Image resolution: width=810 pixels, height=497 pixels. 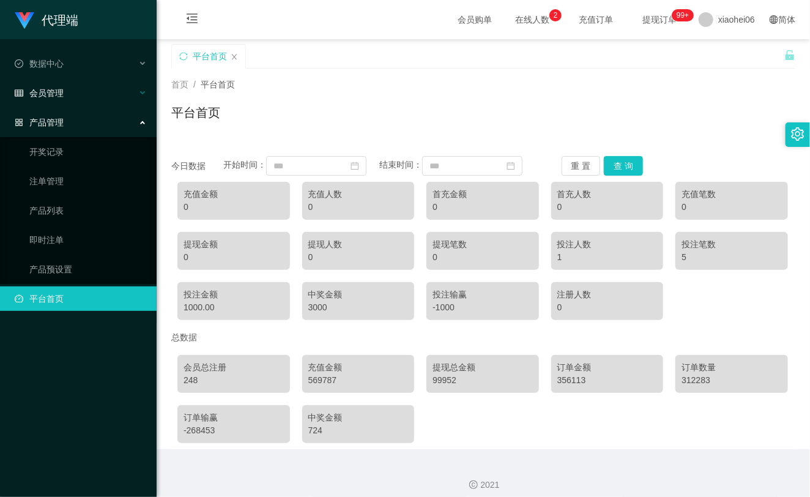 What do you see at coordinates (555, 15) in the screenshot?
I see `p: 2` at bounding box center [555, 15].